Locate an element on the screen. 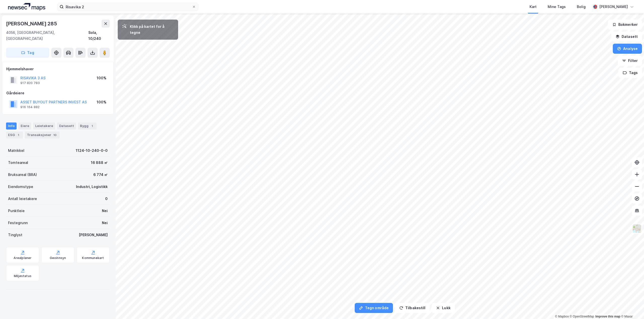 Image resolution: width=644 pixels, height=319 pixels. div: Gårdeiere is located at coordinates (58, 93).